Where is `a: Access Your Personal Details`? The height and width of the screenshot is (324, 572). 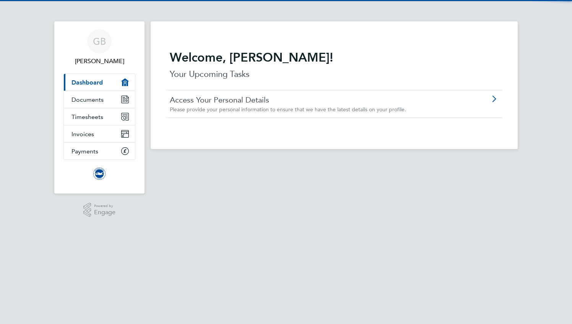 a: Access Your Personal Details is located at coordinates (312, 100).